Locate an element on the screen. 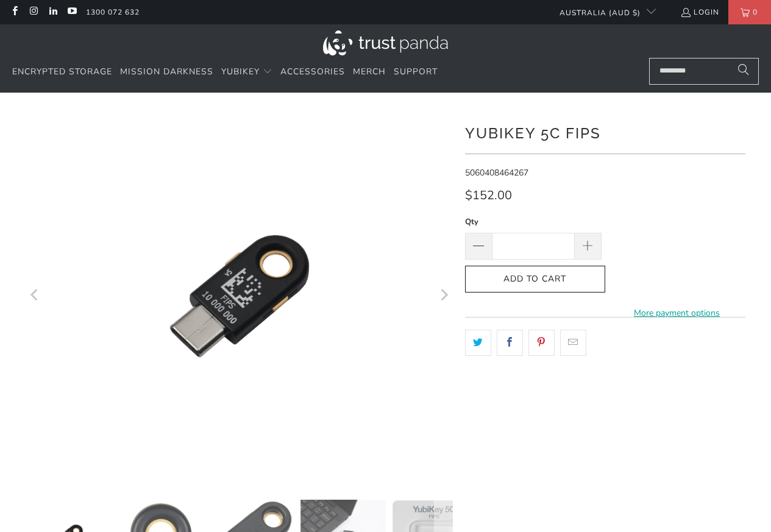 The image size is (771, 532). span: Accessories is located at coordinates (313, 72).